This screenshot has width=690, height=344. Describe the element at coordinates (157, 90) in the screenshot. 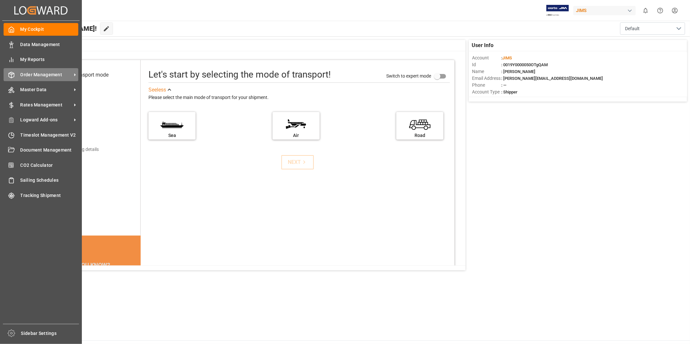

I see `div: See less` at that location.